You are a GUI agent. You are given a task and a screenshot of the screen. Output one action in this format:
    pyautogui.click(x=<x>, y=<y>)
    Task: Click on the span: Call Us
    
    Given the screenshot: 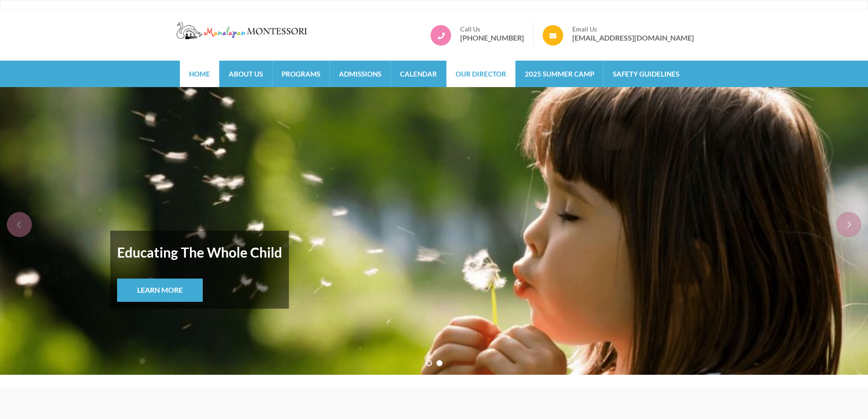 What is the action you would take?
    pyautogui.click(x=492, y=29)
    